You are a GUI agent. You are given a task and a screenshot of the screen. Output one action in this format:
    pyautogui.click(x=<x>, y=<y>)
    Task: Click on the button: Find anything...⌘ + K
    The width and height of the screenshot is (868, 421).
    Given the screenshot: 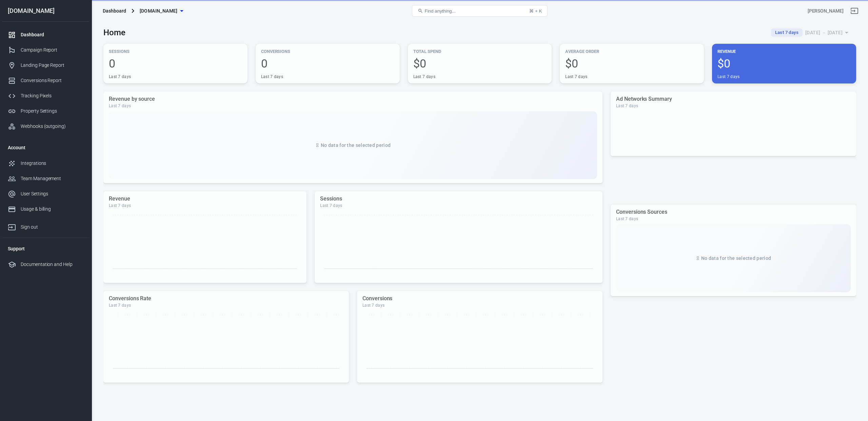 What is the action you would take?
    pyautogui.click(x=480, y=11)
    